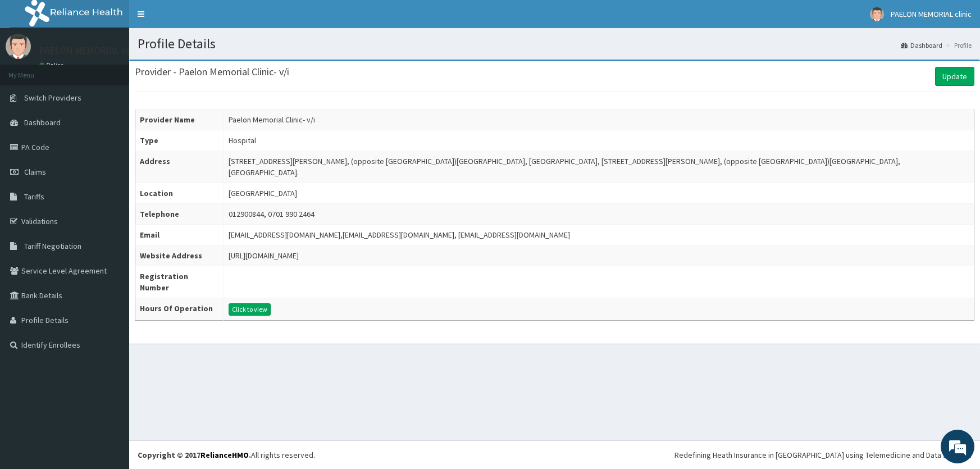  What do you see at coordinates (35, 172) in the screenshot?
I see `span: Claims` at bounding box center [35, 172].